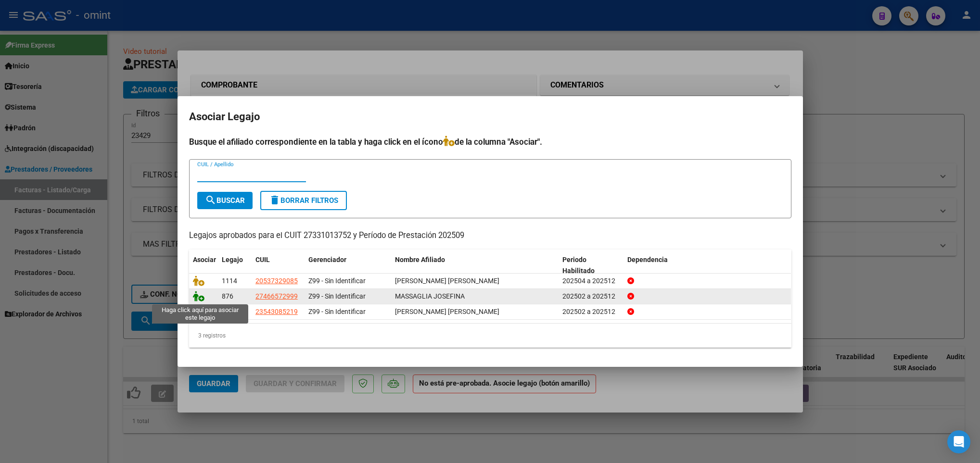  I want to click on span: 23543085219, so click(277, 312).